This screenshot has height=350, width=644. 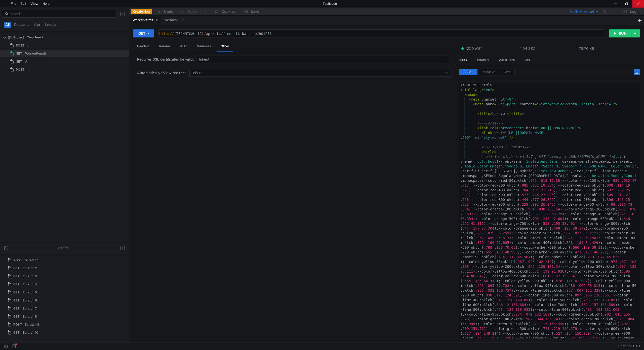 I want to click on div: Scratch 3, so click(x=30, y=276).